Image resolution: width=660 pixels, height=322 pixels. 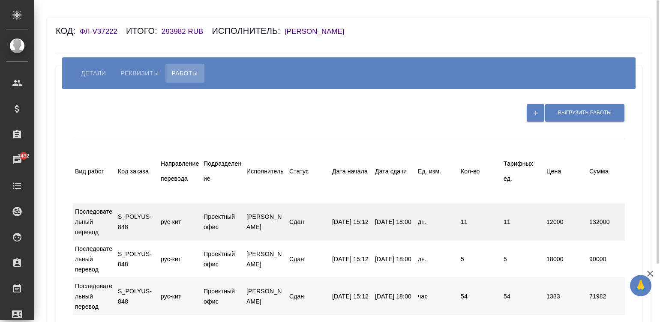 What do you see at coordinates (23, 156) in the screenshot?
I see `span: 3492` at bounding box center [23, 156].